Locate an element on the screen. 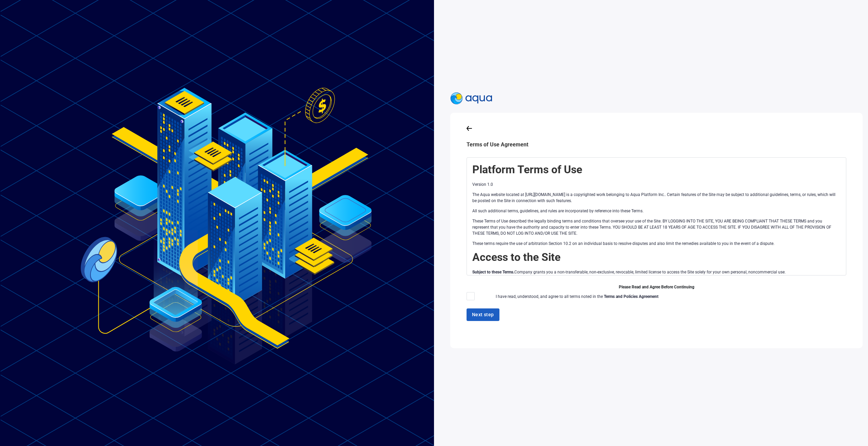 This screenshot has height=446, width=868. span: Please Read and Agree Before Continuing is located at coordinates (656, 286).